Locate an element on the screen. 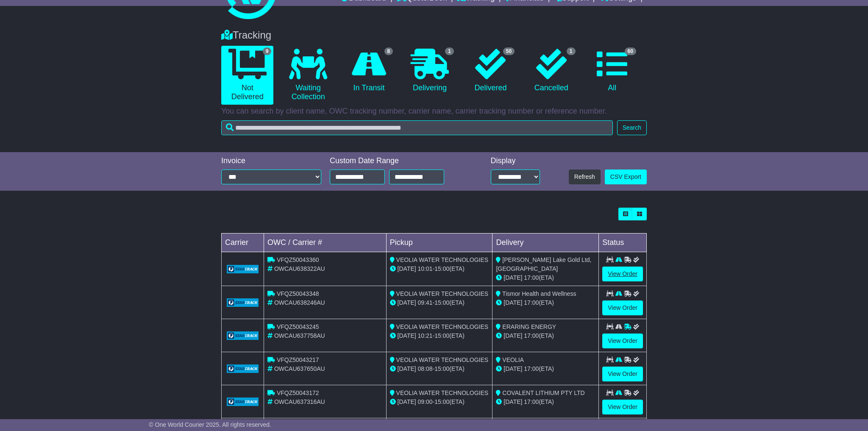 This screenshot has width=868, height=431. div: Custom Date Range is located at coordinates (398, 161).